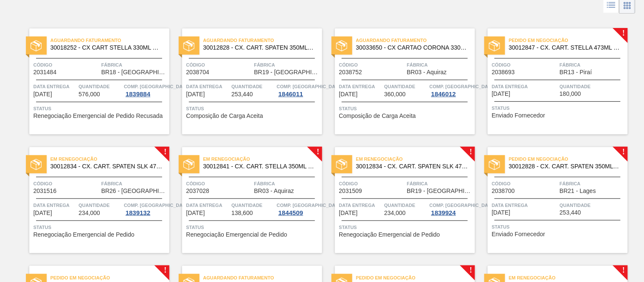  Describe the element at coordinates (551, 200) in the screenshot. I see `a: !statusPedido em Negociação30012828 - CX. CART. SPATEN 350ML C12 429Código2038700FábricaBR21 - La...` at that location.